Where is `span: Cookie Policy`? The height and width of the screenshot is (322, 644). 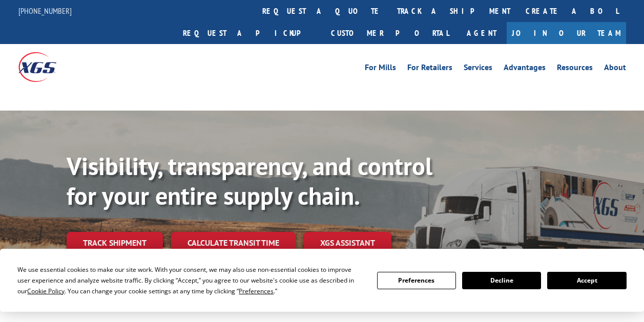 span: Cookie Policy is located at coordinates (46, 291).